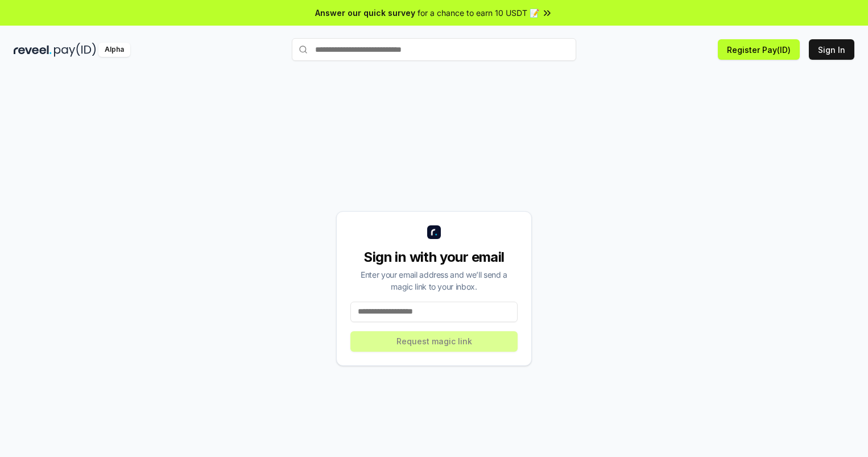 The height and width of the screenshot is (457, 868). Describe the element at coordinates (365, 13) in the screenshot. I see `span: Answer our quick survey` at that location.